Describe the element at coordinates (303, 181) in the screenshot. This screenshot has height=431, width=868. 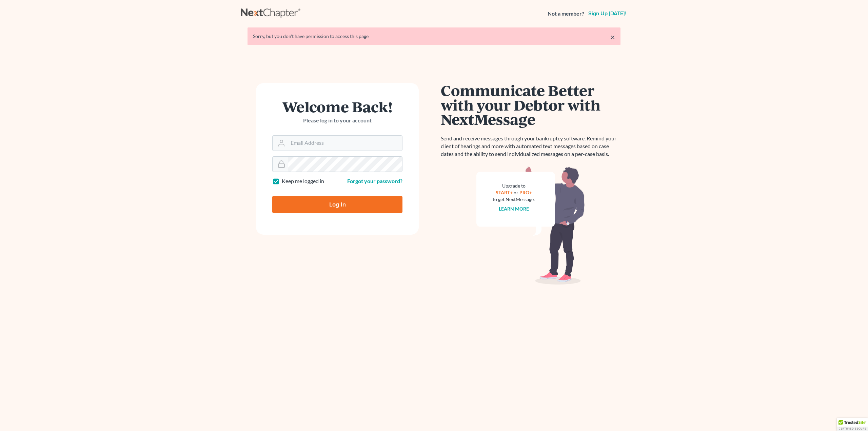
I see `label: Keep me logged in` at that location.